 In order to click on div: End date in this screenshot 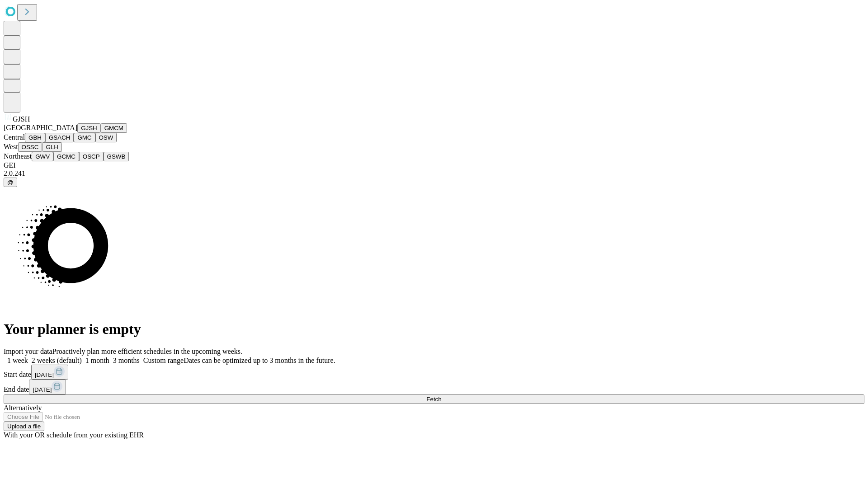, I will do `click(434, 387)`.